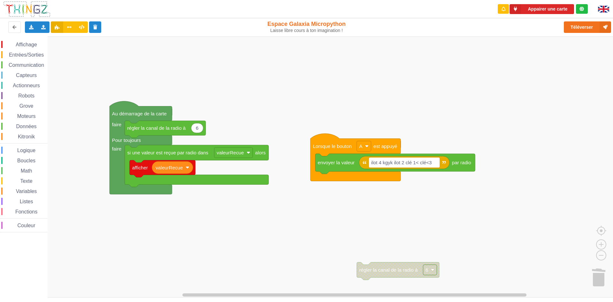 The width and height of the screenshot is (613, 302). Describe the element at coordinates (140, 167) in the screenshot. I see `text: afficher` at that location.